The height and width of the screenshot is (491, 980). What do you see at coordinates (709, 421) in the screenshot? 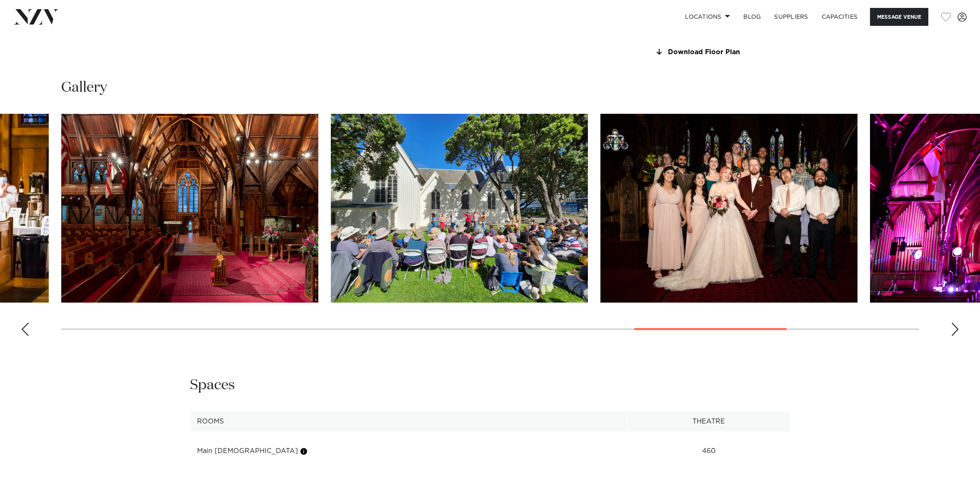
I see `th: Theatre` at bounding box center [709, 421].